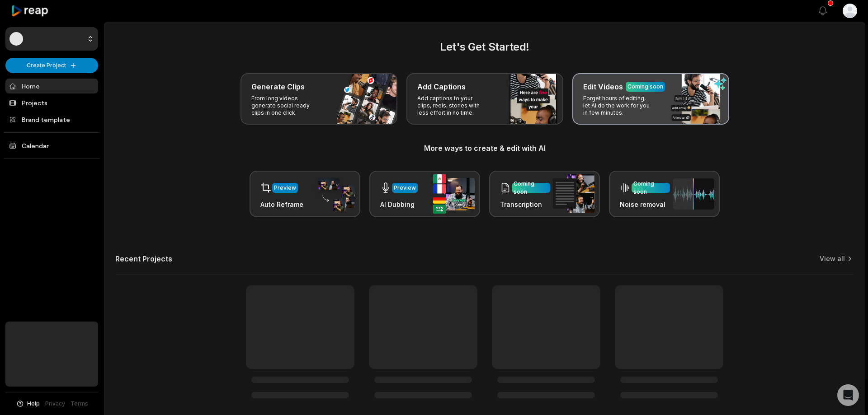  What do you see at coordinates (603, 87) in the screenshot?
I see `h3: Edit Videos` at bounding box center [603, 87].